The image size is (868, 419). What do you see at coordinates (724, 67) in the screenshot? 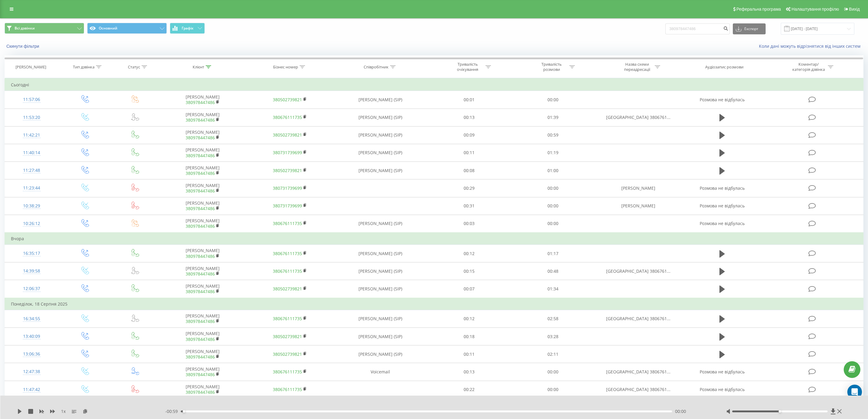
I see `div: Аудіозапис розмови` at bounding box center [724, 67].